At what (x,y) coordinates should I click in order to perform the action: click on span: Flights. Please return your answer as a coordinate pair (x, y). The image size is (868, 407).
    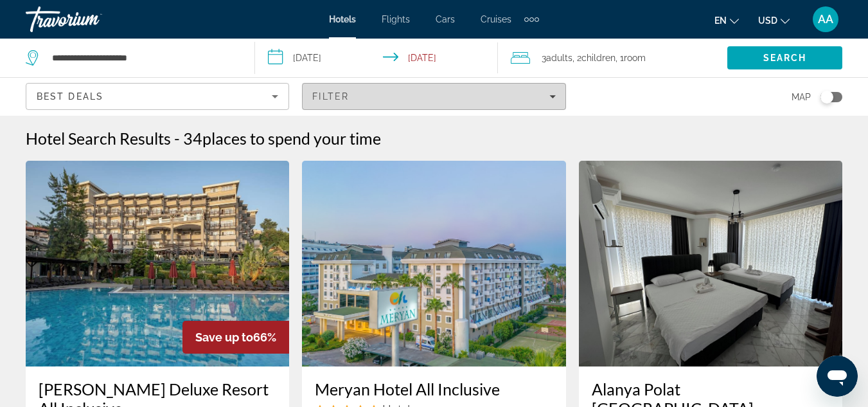
    Looking at the image, I should click on (396, 20).